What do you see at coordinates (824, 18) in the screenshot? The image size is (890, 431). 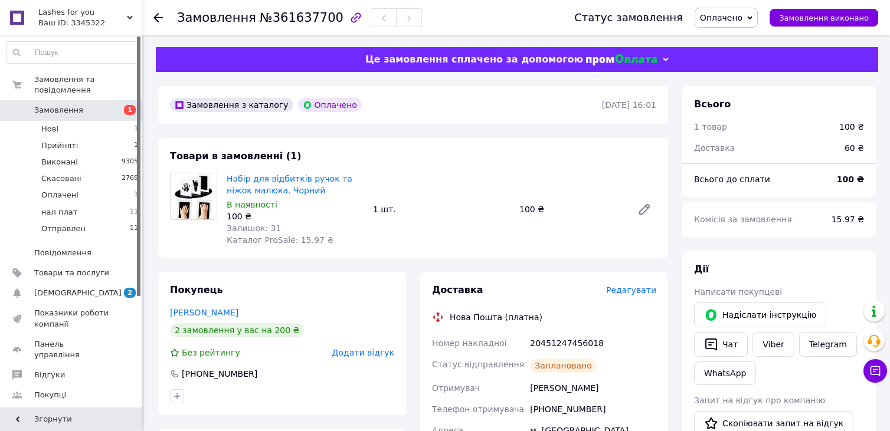 I see `button: Замовлення виконано` at bounding box center [824, 18].